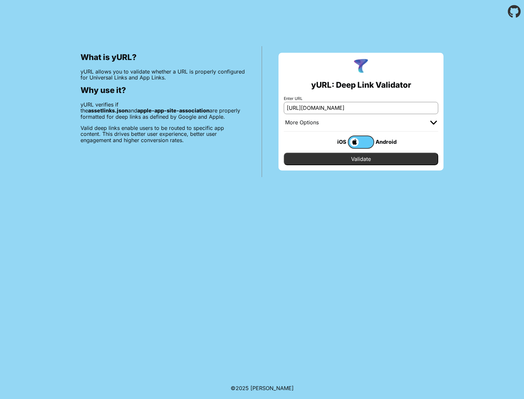  Describe the element at coordinates (163, 75) in the screenshot. I see `p: yURL allows you to validate whether a URL is properly configured for Universal Links and App Links.` at that location.